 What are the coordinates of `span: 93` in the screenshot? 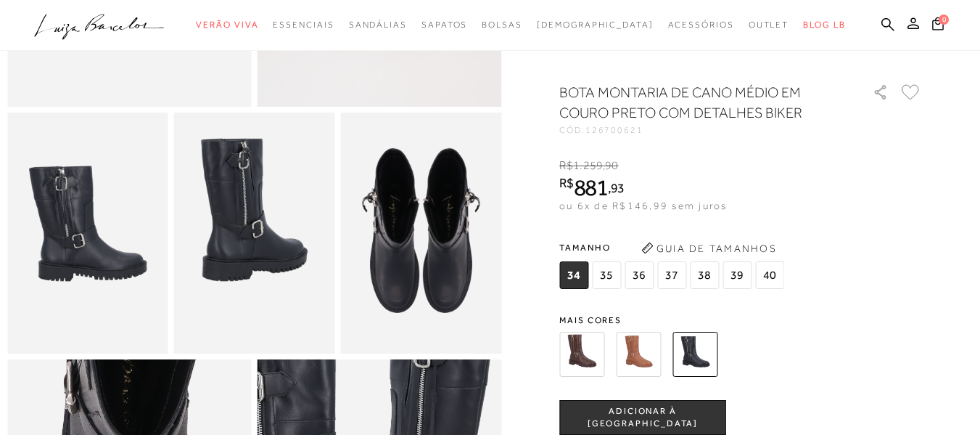 It's located at (617, 187).